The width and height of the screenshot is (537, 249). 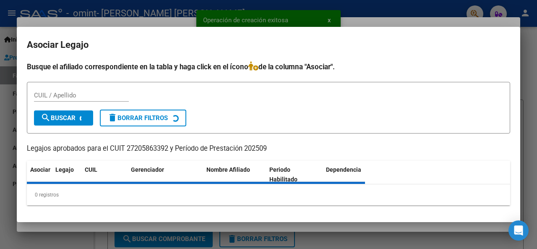 What do you see at coordinates (58, 118) in the screenshot?
I see `span: Buscar` at bounding box center [58, 118].